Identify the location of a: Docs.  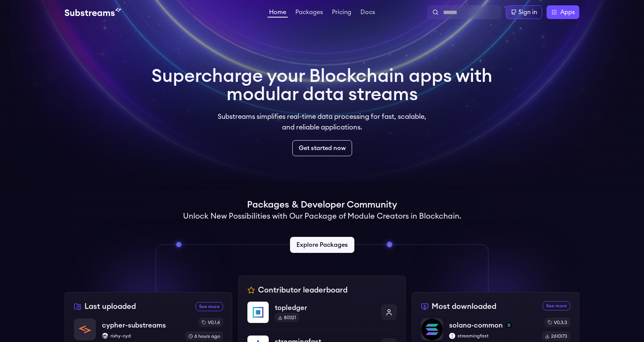
(368, 13).